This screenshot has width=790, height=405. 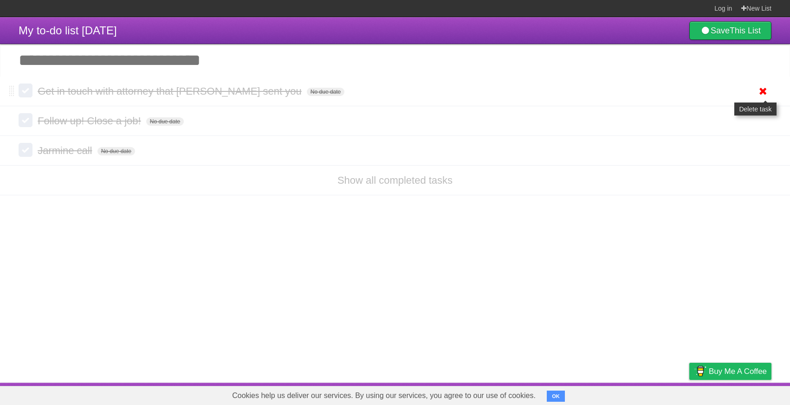 I want to click on span: Cookies help us deliver our services. By using our services, you agree to our use of cookies., so click(x=384, y=396).